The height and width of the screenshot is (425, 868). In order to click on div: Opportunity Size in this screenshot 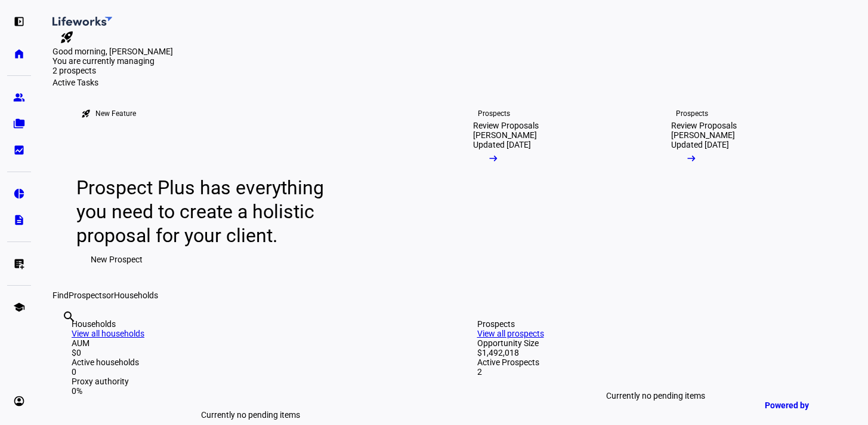, I will do `click(656, 343)`.